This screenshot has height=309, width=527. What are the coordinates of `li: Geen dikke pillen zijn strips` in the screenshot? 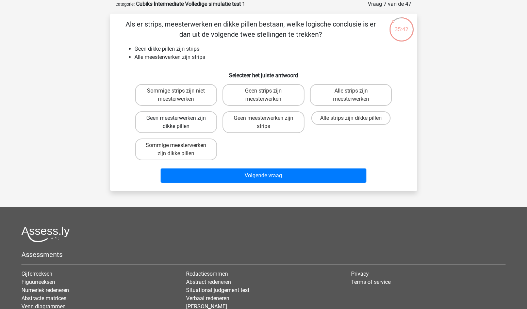 It's located at (270, 49).